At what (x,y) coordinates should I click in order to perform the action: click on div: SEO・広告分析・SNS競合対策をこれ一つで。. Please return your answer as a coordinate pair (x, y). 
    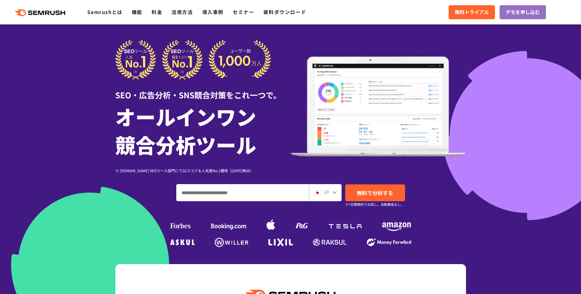
    Looking at the image, I should click on (203, 90).